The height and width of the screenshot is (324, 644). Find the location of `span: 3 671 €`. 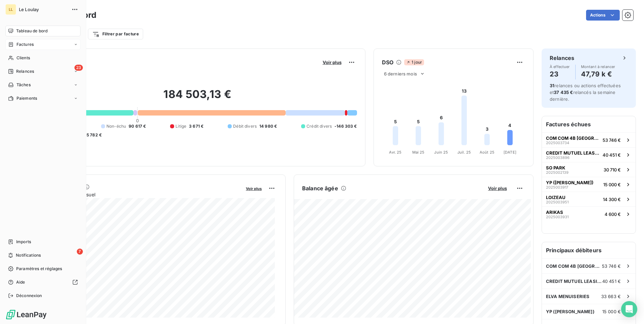

span: 3 671 € is located at coordinates (196, 126).